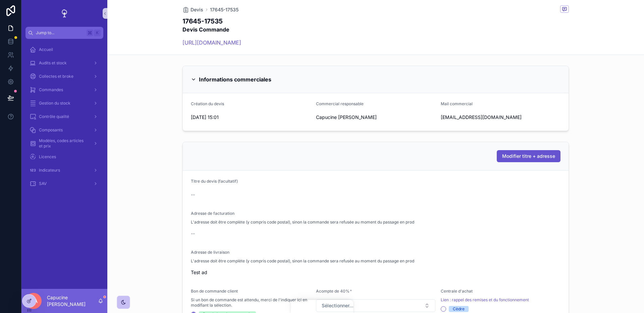  I want to click on span: Indicateurs, so click(49, 170).